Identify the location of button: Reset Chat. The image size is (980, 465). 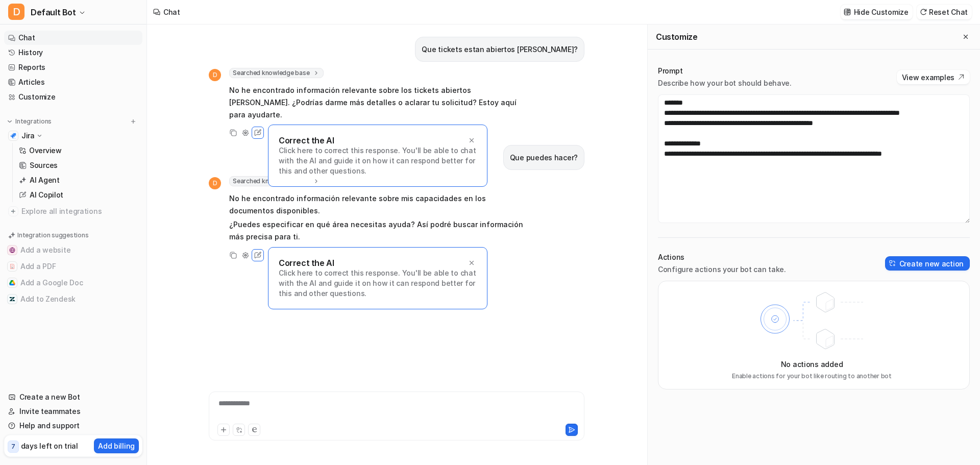
(944, 12).